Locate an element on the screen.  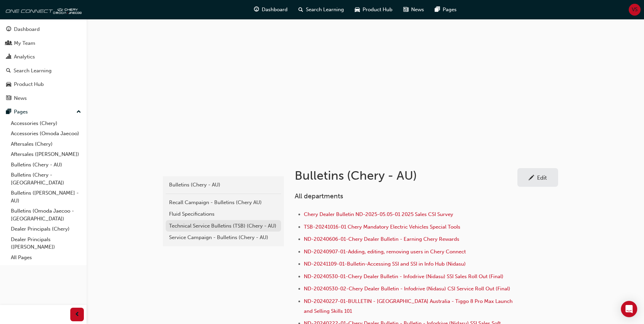
a: Dealer Principals (Chery) is located at coordinates (46, 229).